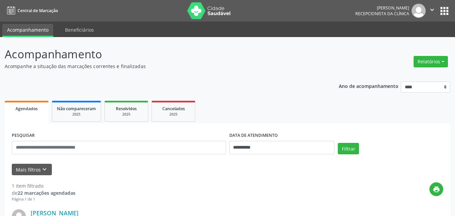  Describe the element at coordinates (161, 54) in the screenshot. I see `p: Acompanhamento` at that location.